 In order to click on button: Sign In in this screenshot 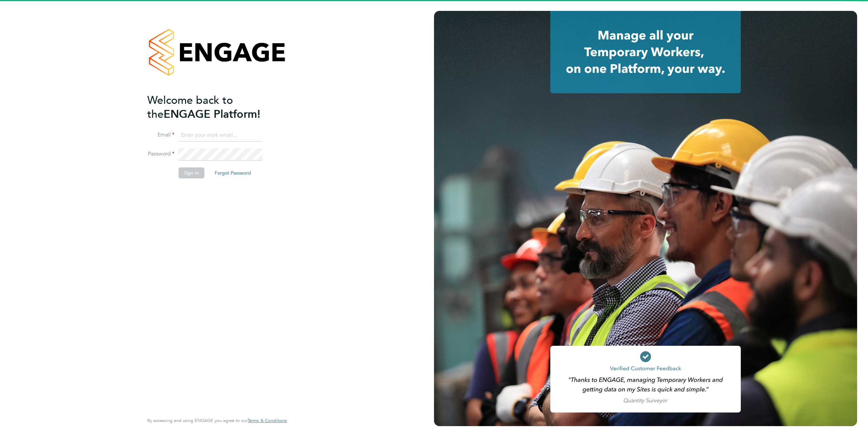, I will do `click(191, 173)`.